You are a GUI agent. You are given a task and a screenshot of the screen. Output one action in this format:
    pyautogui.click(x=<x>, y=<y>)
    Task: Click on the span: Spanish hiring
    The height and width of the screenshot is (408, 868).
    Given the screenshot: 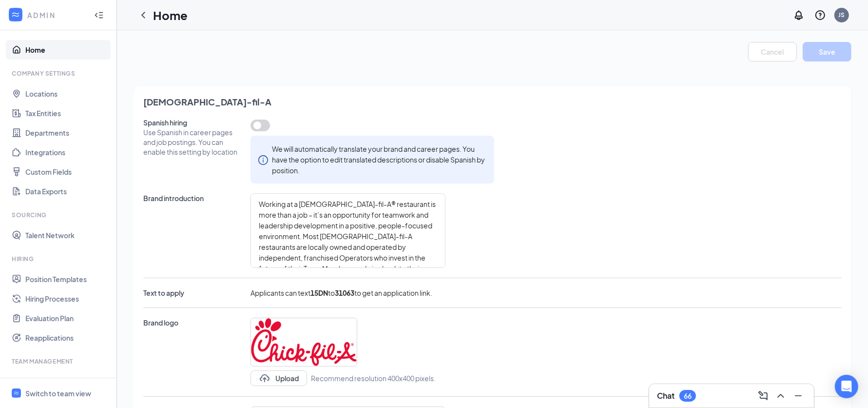 What is the action you would take?
    pyautogui.click(x=192, y=122)
    